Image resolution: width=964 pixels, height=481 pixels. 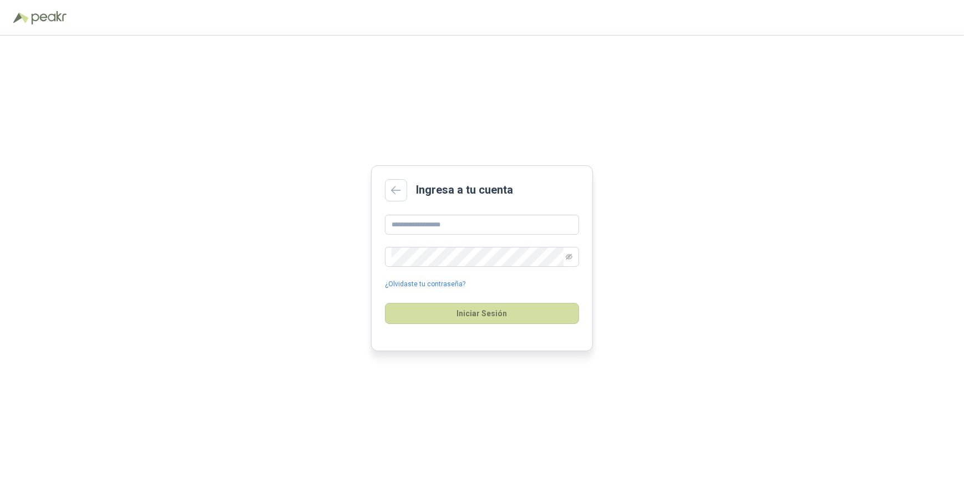 What do you see at coordinates (569, 257) in the screenshot?
I see `span: eye-invisible` at bounding box center [569, 257].